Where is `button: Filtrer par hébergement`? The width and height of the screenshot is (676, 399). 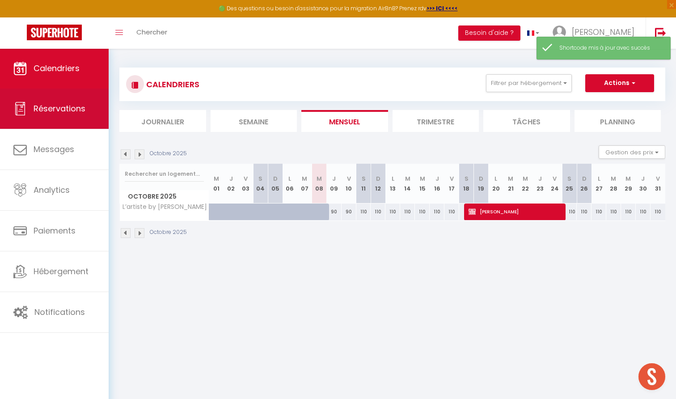 button: Filtrer par hébergement is located at coordinates (529, 83).